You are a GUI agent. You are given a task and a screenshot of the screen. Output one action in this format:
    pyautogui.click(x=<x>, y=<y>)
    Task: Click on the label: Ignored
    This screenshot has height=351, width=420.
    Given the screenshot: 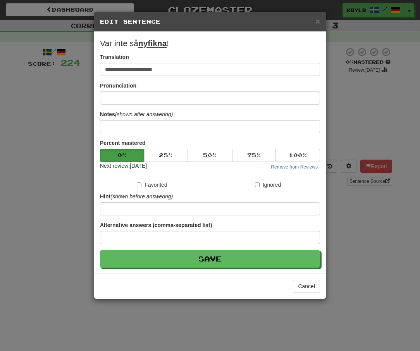 What is the action you would take?
    pyautogui.click(x=268, y=185)
    